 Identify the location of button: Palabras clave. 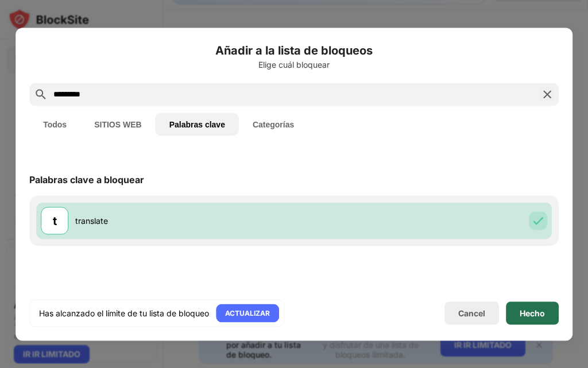
(197, 124).